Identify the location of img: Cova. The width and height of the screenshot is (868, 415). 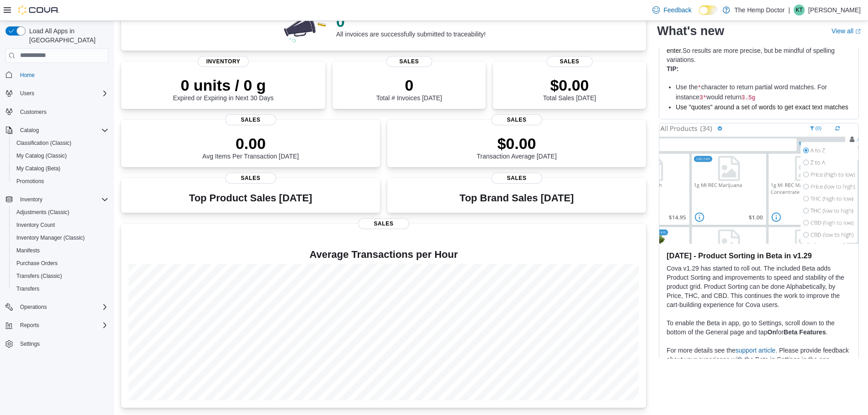
(39, 10).